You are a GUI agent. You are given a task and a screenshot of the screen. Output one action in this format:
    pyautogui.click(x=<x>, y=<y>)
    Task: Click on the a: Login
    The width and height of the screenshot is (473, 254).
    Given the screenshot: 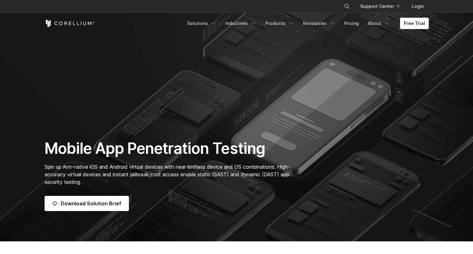 What is the action you would take?
    pyautogui.click(x=418, y=6)
    